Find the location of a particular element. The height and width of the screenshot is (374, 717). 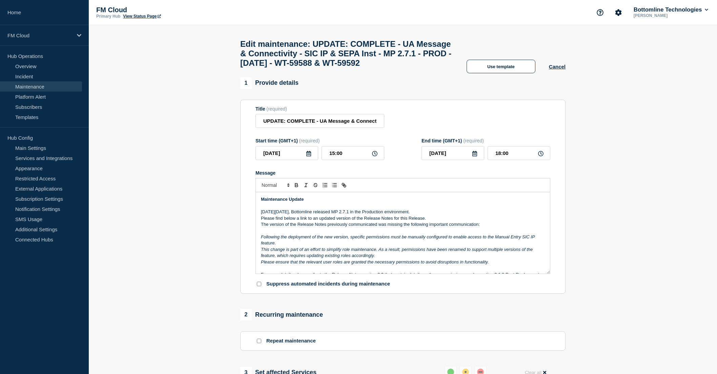

button: Use template is located at coordinates (501, 66).